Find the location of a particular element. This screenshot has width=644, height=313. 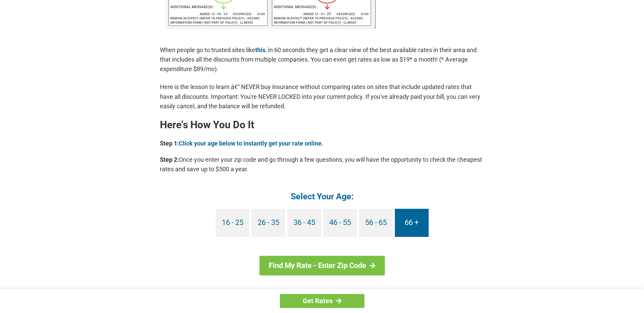

a: Click your age below to instantly get your rate online. is located at coordinates (251, 143).